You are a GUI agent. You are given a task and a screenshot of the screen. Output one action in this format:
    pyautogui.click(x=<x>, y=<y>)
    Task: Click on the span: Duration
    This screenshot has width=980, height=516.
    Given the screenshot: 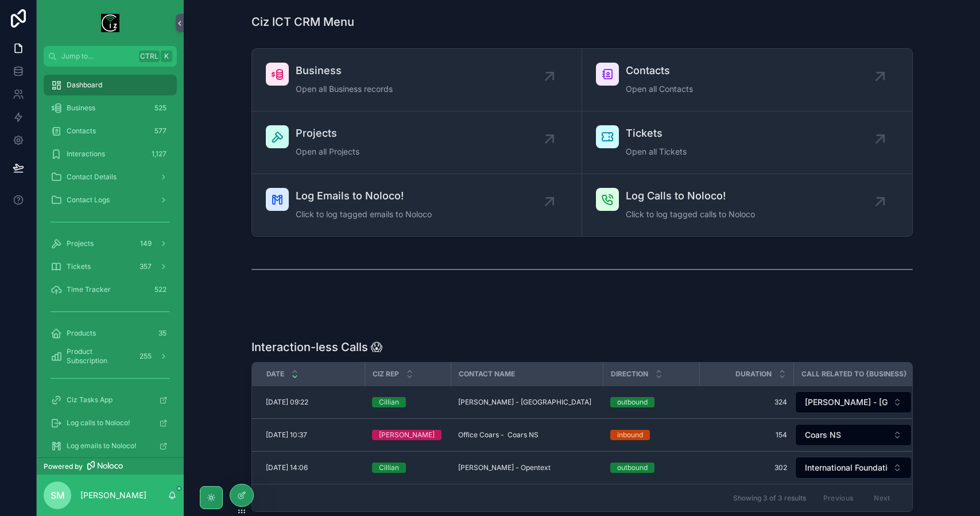 What is the action you would take?
    pyautogui.click(x=753, y=374)
    